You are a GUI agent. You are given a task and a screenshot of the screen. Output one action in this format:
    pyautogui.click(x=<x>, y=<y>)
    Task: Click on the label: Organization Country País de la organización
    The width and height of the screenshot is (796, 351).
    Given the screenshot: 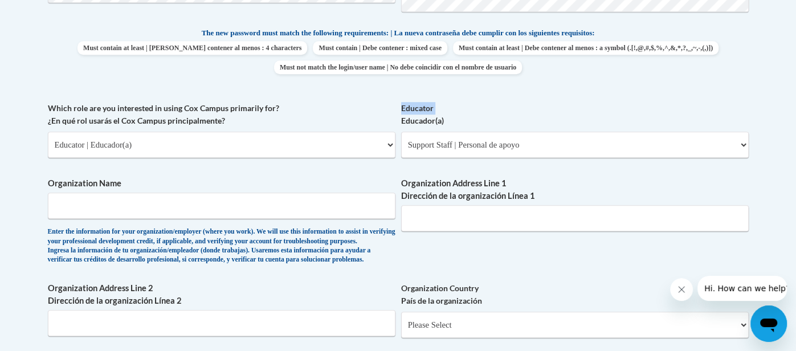 What is the action you would take?
    pyautogui.click(x=575, y=295)
    